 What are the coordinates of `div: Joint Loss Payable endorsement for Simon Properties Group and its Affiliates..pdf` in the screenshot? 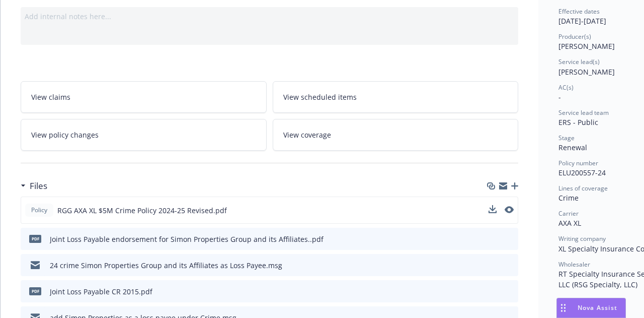 It's located at (187, 239).